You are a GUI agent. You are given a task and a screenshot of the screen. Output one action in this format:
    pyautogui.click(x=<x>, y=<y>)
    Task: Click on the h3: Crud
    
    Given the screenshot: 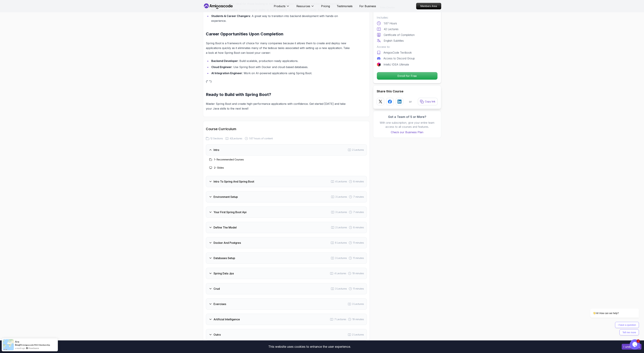 What is the action you would take?
    pyautogui.click(x=217, y=289)
    